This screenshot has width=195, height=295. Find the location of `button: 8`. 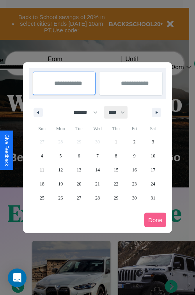

button: 8 is located at coordinates (116, 156).